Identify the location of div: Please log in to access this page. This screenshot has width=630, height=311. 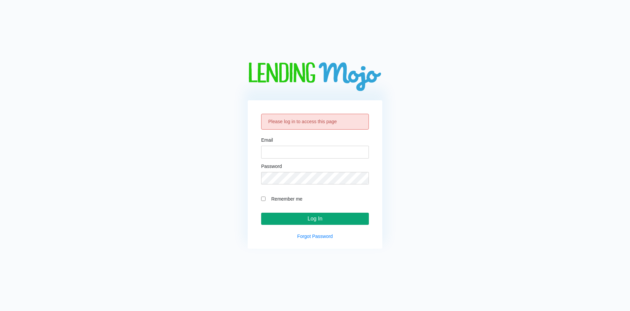
(315, 122).